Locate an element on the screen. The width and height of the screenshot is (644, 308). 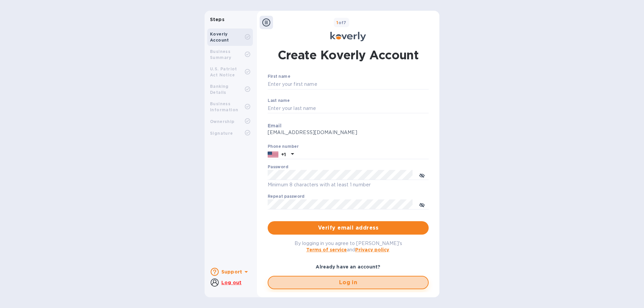
b: Support is located at coordinates (232, 272).